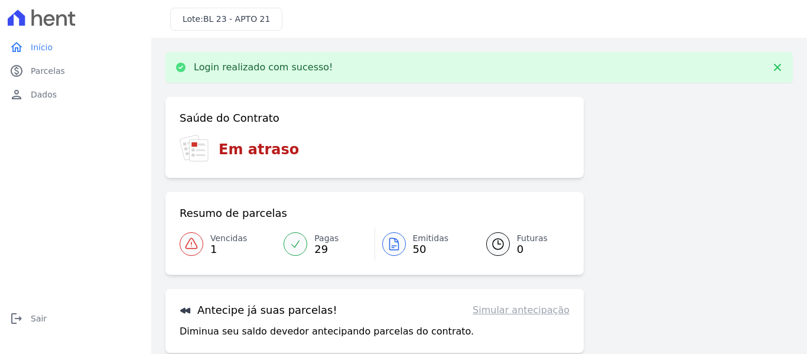 The height and width of the screenshot is (354, 807). What do you see at coordinates (17, 71) in the screenshot?
I see `i: paid` at bounding box center [17, 71].